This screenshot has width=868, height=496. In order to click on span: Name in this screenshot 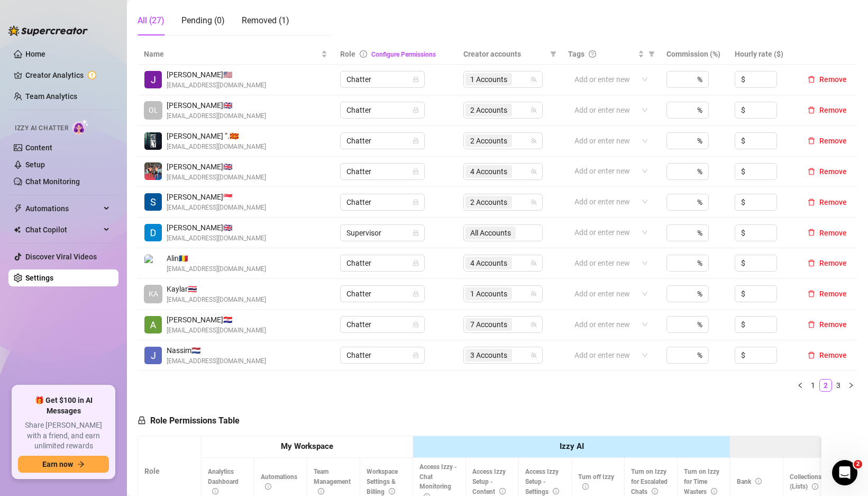, I will do `click(231, 54)`.